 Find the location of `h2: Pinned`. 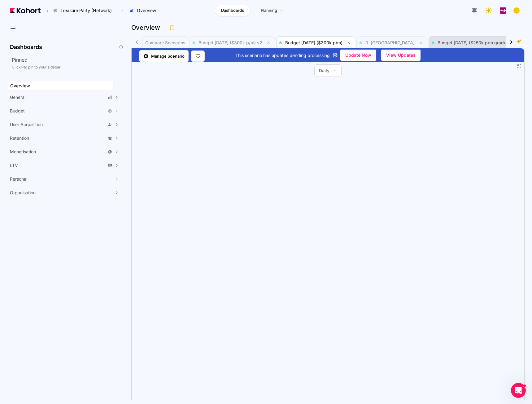

h2: Pinned is located at coordinates (68, 60).